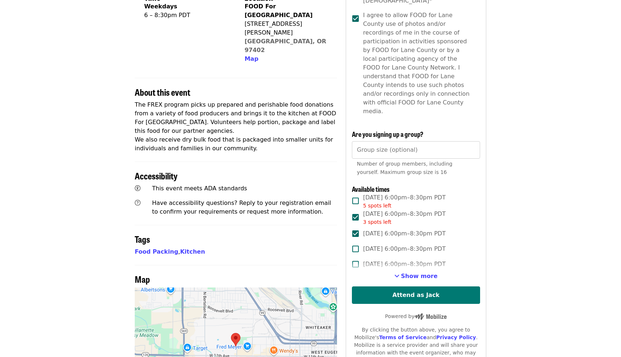  What do you see at coordinates (138, 188) in the screenshot?
I see `i: universal-access icon` at bounding box center [138, 188].